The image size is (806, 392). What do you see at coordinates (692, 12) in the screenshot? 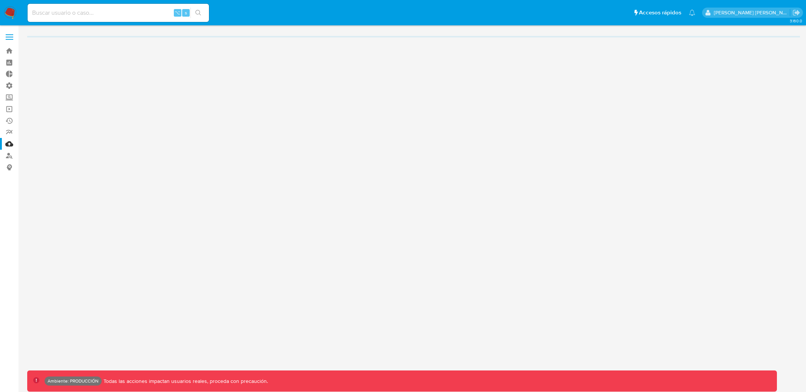
I see `a: Notificaciones` at bounding box center [692, 12].